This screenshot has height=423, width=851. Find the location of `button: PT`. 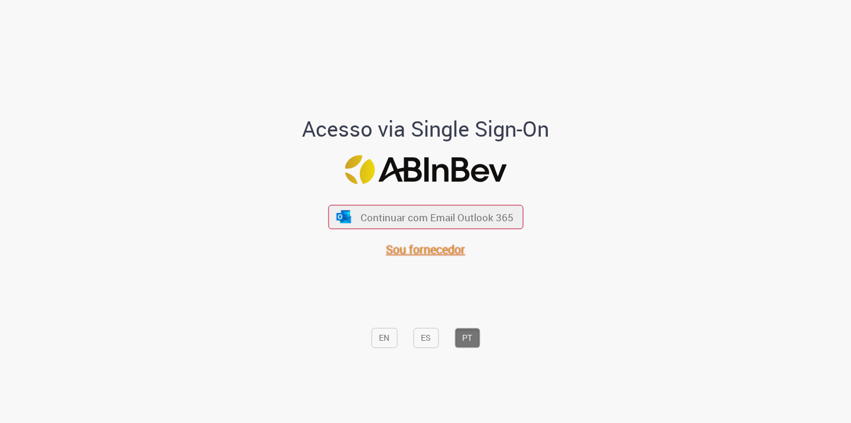

button: PT is located at coordinates (467, 338).